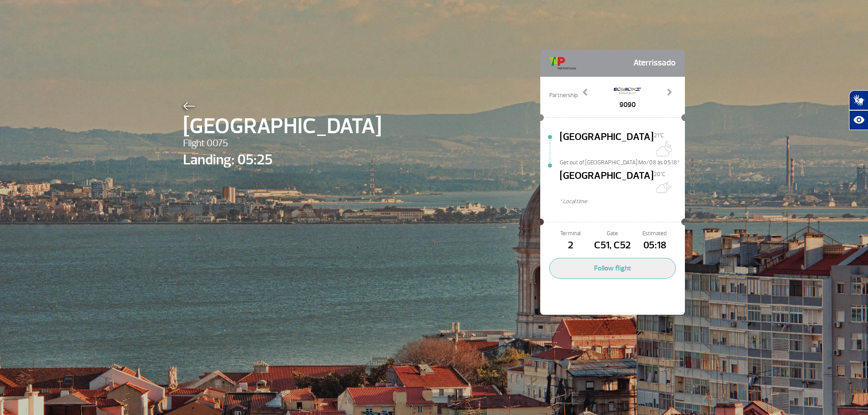  What do you see at coordinates (660, 174) in the screenshot?
I see `span: 20°C` at bounding box center [660, 174].